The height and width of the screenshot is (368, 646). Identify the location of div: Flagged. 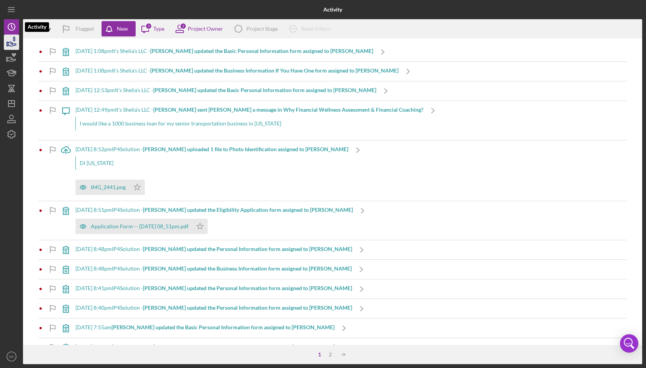
(85, 29).